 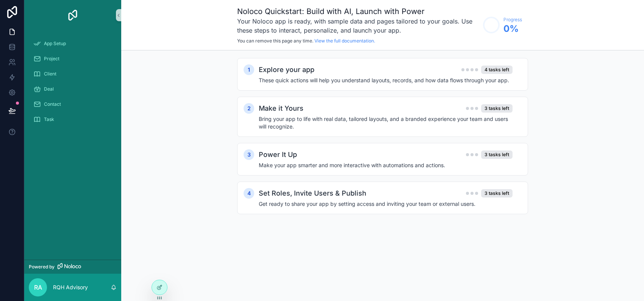 What do you see at coordinates (73, 266) in the screenshot?
I see `a: Powered by` at bounding box center [73, 266].